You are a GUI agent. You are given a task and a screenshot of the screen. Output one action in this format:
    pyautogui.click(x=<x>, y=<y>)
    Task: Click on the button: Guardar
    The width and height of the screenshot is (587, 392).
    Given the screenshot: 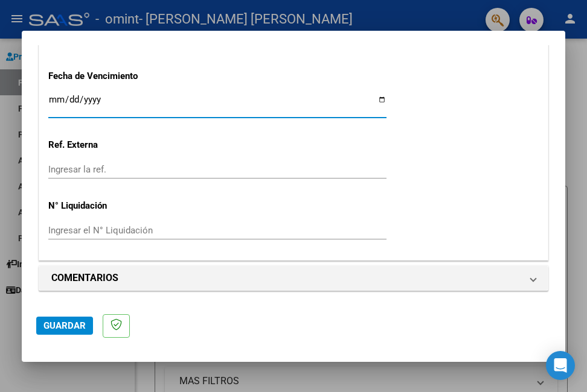 What is the action you would take?
    pyautogui.click(x=65, y=326)
    